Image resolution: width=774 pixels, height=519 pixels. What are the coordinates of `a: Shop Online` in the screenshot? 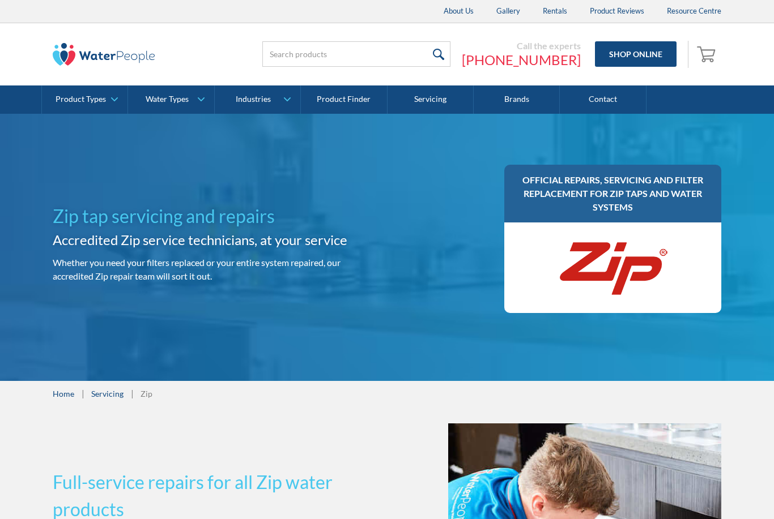 It's located at (636, 54).